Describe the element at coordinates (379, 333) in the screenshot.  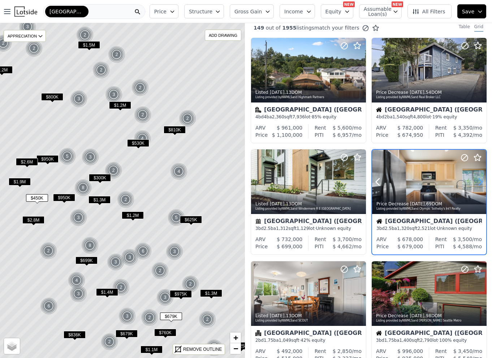
I see `img: House` at that location.